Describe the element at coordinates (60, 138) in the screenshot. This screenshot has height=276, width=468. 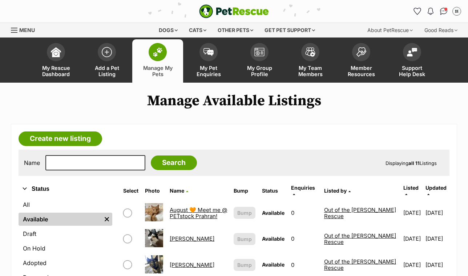
I see `a: Create new listing` at that location.